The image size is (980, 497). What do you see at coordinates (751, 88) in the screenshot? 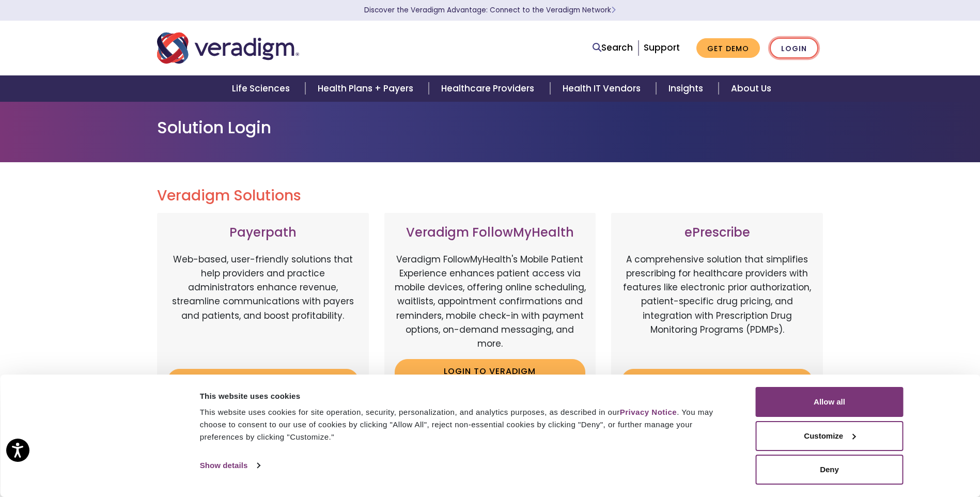
I see `a: About Us` at bounding box center [751, 88].